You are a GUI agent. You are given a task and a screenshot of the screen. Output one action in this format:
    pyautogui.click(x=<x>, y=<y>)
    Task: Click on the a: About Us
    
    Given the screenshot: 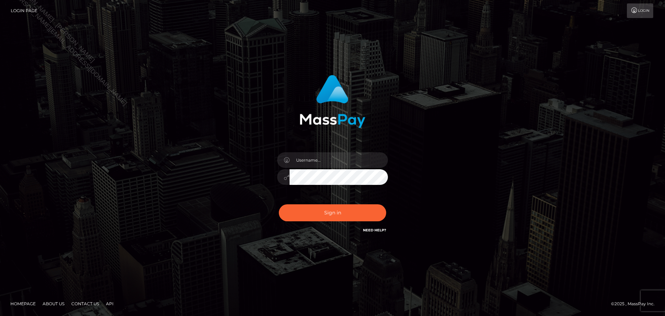 What is the action you would take?
    pyautogui.click(x=53, y=303)
    